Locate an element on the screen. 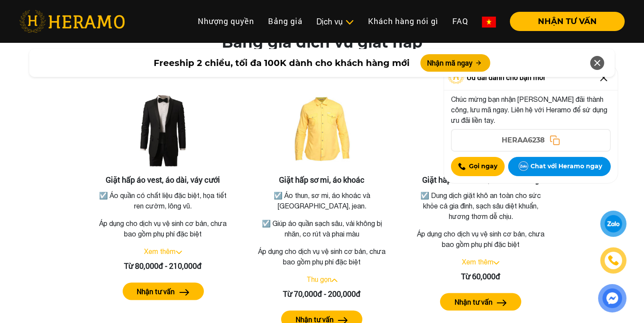 Image resolution: width=644 pixels, height=323 pixels. a: phone-icon is located at coordinates (613, 261).